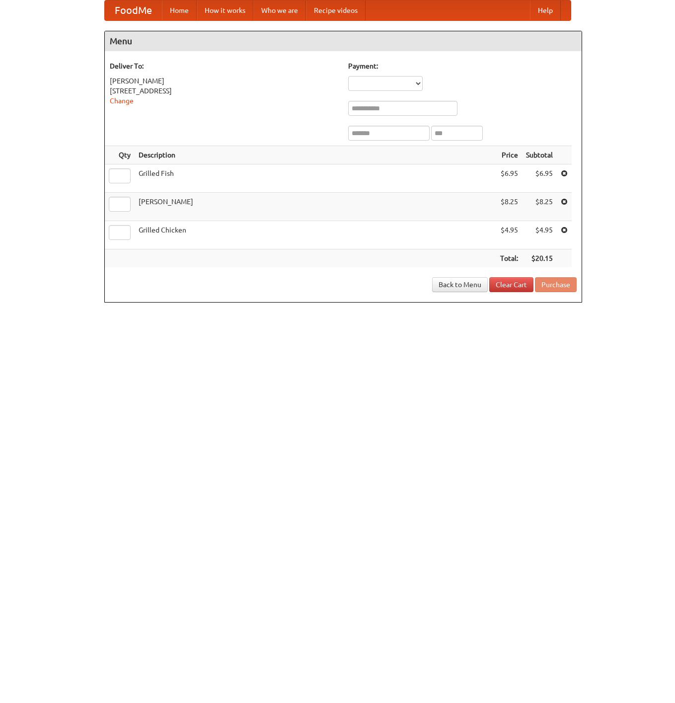 Image resolution: width=675 pixels, height=703 pixels. Describe the element at coordinates (224, 66) in the screenshot. I see `h5: Deliver To:` at that location.